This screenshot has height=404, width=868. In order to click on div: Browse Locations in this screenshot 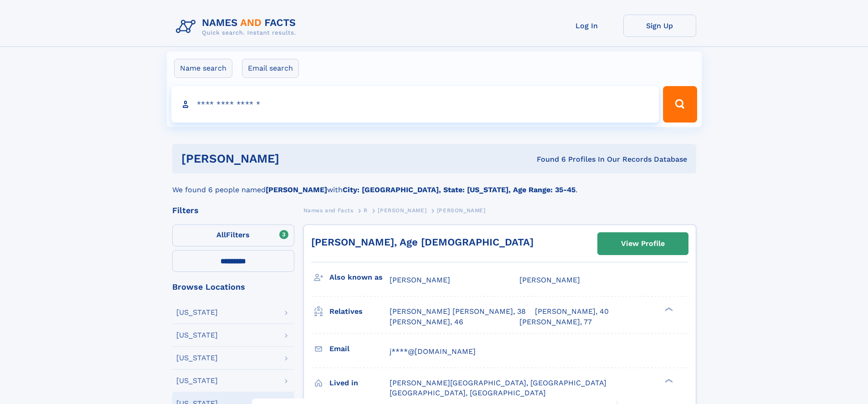, I will do `click(234, 287)`.